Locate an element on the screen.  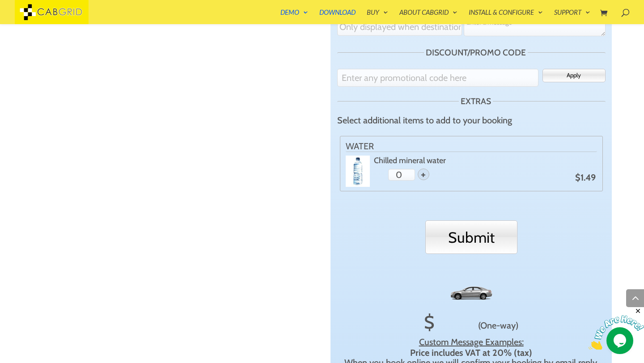
a: Install & Configure is located at coordinates (506, 16).